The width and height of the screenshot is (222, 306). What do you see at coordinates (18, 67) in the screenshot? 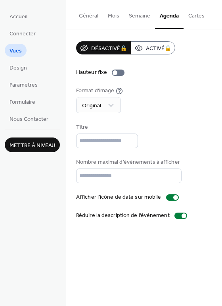
I see `a: Design` at bounding box center [18, 67].